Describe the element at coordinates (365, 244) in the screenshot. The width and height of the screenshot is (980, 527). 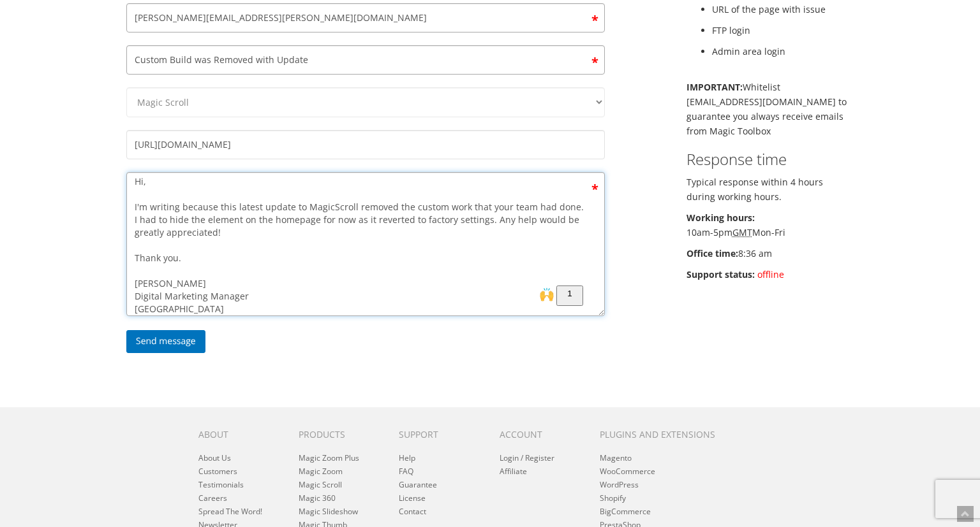
I see `textarea: To enrich screen reader interactions, please activate Accessibility in Grammarly extension settings` at that location.